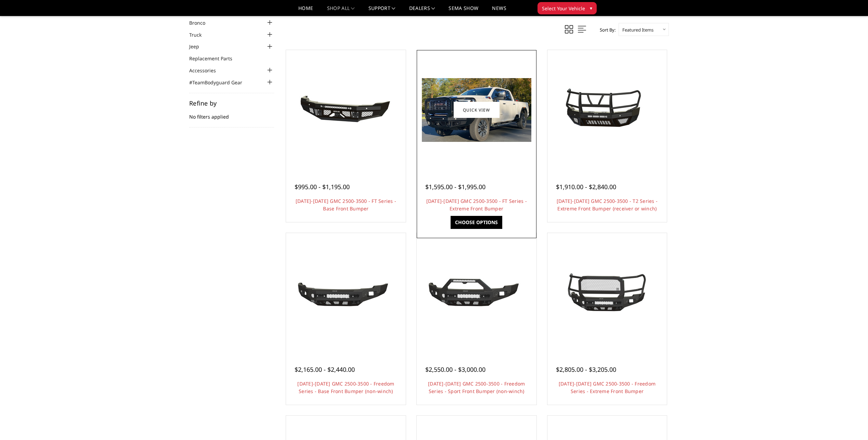 This screenshot has height=440, width=868. What do you see at coordinates (346, 110) in the screenshot?
I see `a: 2024-2025 GMC 2500-3500 - FT Series - Base Front Bumper 2024-2025 GMC 2500-3500 - FT Series - Bas...` at bounding box center [346, 110].